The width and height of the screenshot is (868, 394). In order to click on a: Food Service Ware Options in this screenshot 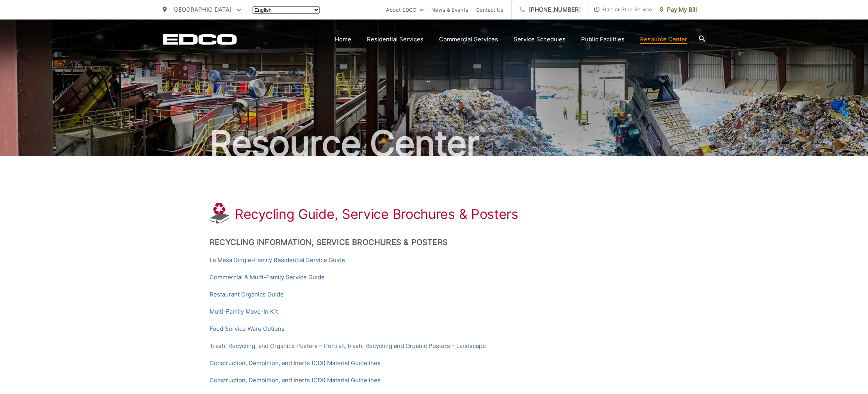, I will do `click(247, 329)`.